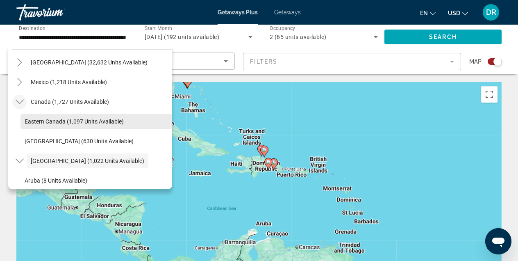  I want to click on span: Aruba (8 units available), so click(56, 180).